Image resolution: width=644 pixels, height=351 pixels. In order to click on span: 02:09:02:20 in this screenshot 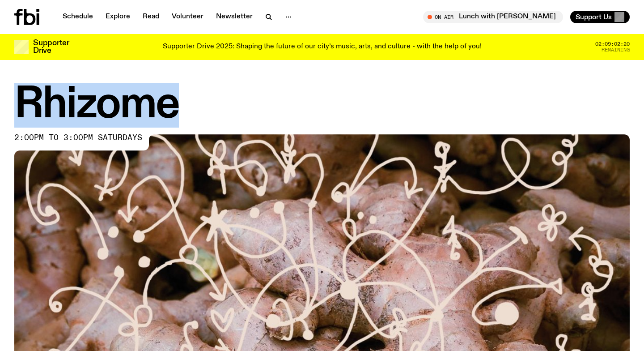, I will do `click(612, 44)`.